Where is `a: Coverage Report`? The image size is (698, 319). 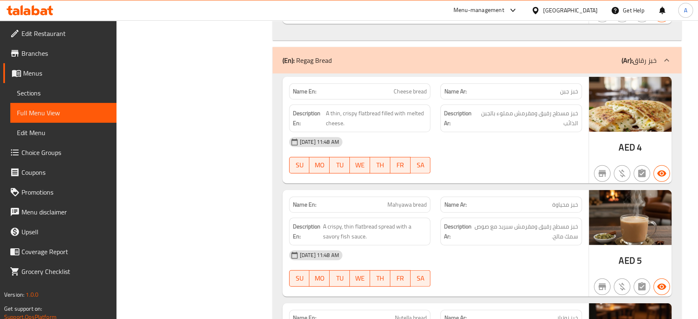 a: Coverage Report is located at coordinates (60, 251).